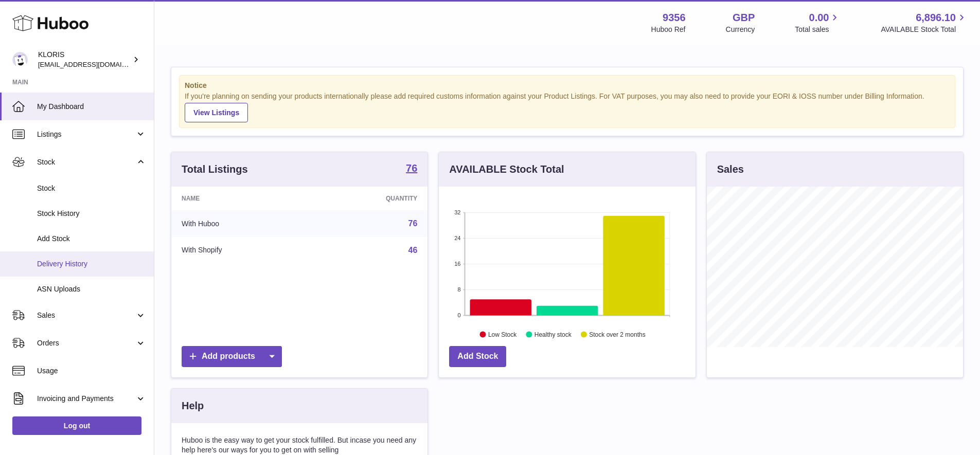 This screenshot has height=455, width=980. Describe the element at coordinates (84, 60) in the screenshot. I see `div: KLORIS` at that location.